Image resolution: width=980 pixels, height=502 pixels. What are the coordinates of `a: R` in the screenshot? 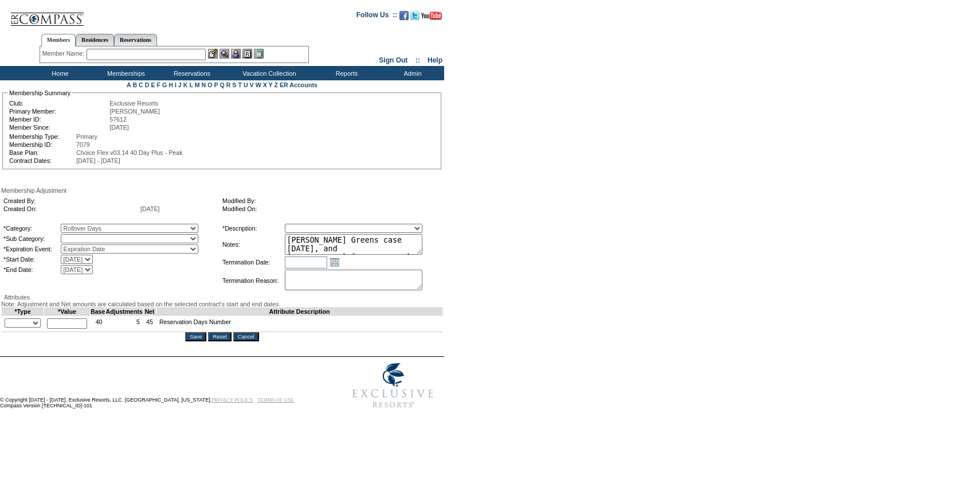 It's located at (229, 85).